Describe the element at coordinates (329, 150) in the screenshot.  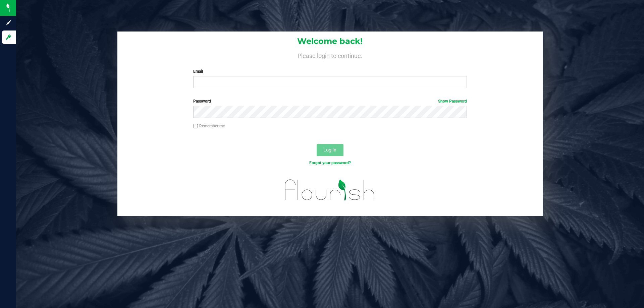
I see `span: Log In` at that location.